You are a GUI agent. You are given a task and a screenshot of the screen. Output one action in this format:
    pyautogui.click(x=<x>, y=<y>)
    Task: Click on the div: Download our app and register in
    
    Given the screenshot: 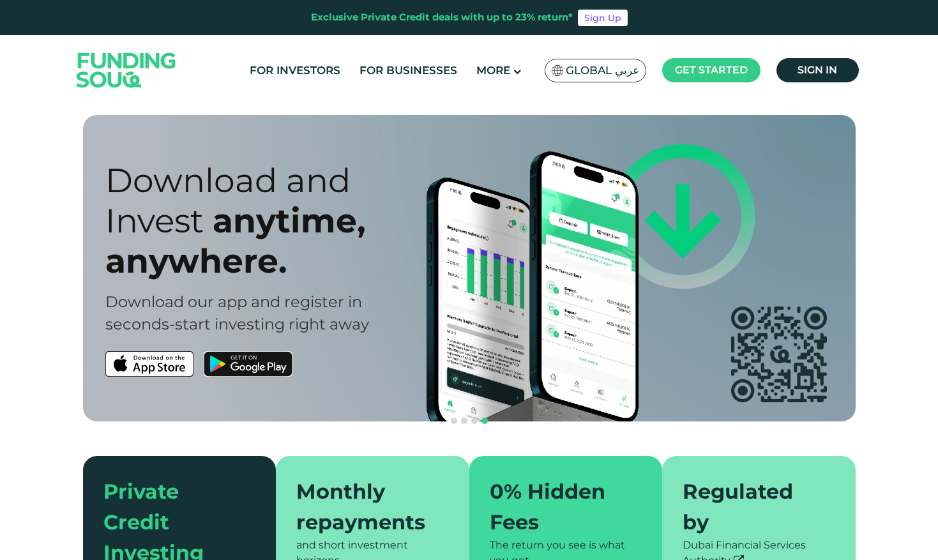 What is the action you would take?
    pyautogui.click(x=298, y=302)
    